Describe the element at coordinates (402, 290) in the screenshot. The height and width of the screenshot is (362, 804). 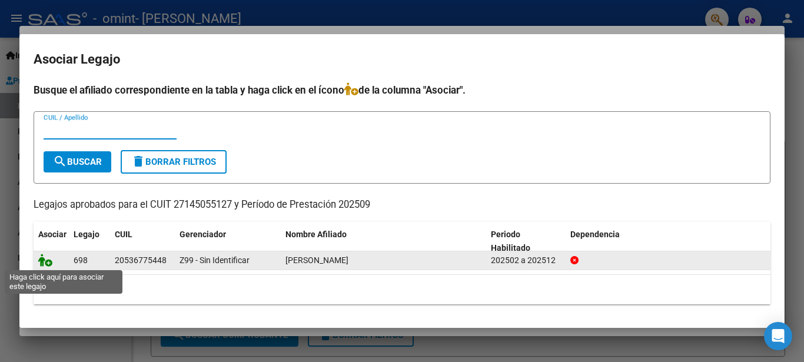
I see `div: 1 registros` at that location.